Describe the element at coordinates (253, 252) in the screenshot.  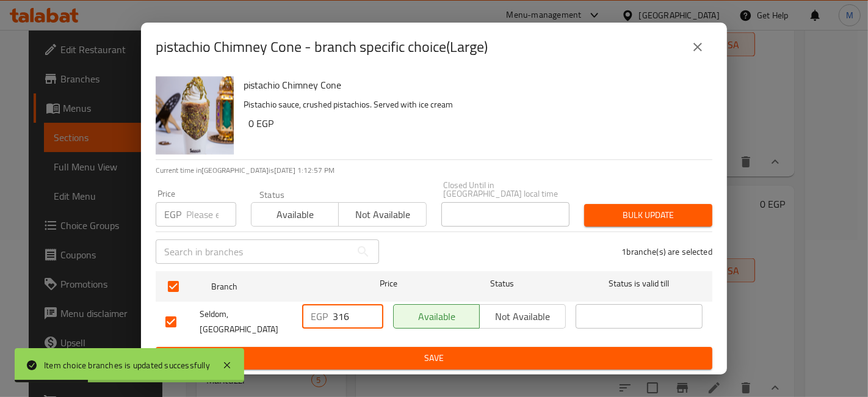
I see `input: Search in branches` at that location.